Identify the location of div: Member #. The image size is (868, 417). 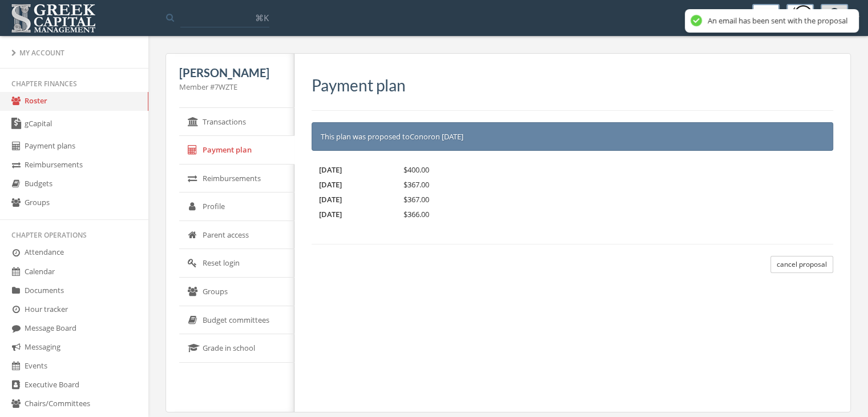
(230, 87).